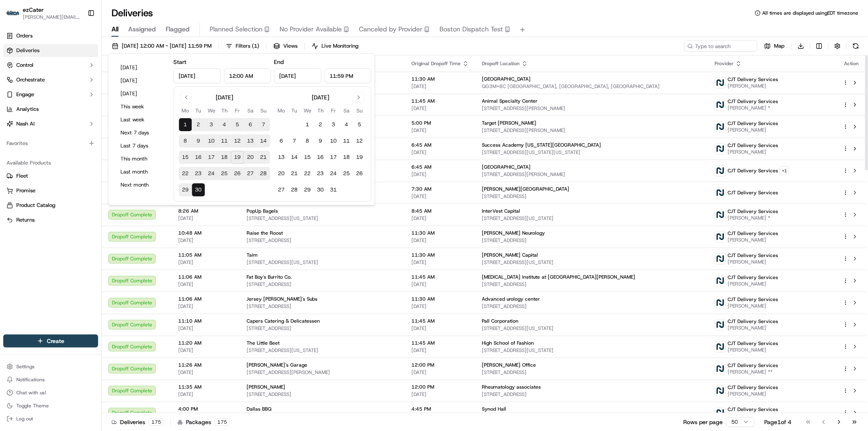 The width and height of the screenshot is (868, 431). What do you see at coordinates (440, 123) in the screenshot?
I see `span: 5:00 PM` at bounding box center [440, 123].